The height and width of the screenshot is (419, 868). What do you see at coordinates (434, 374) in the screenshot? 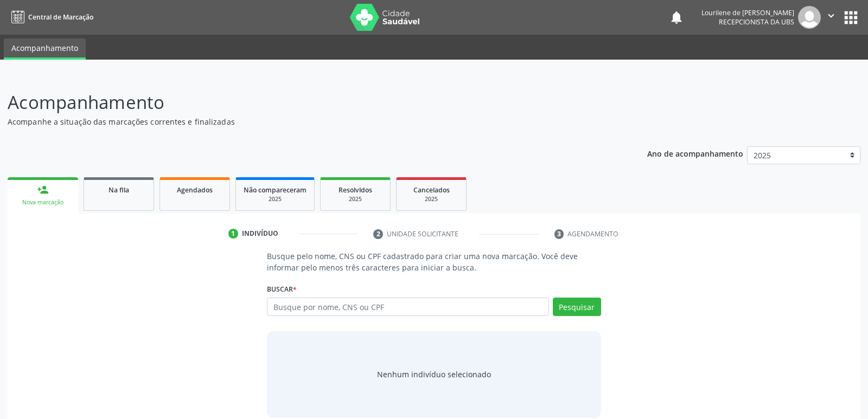
I see `div: Nenhum indivíduo selecionado` at bounding box center [434, 374].